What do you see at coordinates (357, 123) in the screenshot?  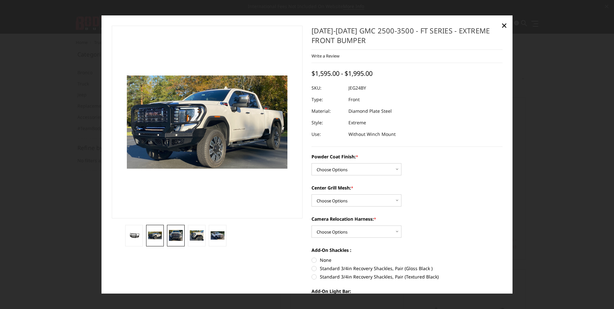 I see `dd: Extreme` at bounding box center [357, 123].